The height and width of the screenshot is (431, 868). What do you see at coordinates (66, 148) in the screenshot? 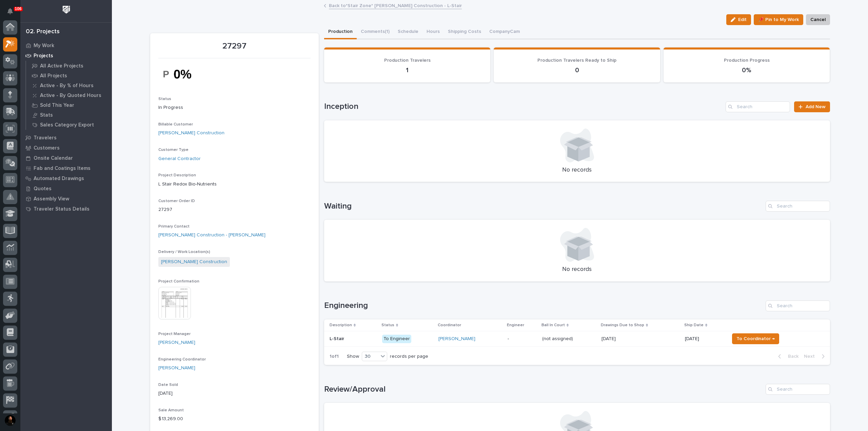
I see `a: Customers` at bounding box center [66, 148].